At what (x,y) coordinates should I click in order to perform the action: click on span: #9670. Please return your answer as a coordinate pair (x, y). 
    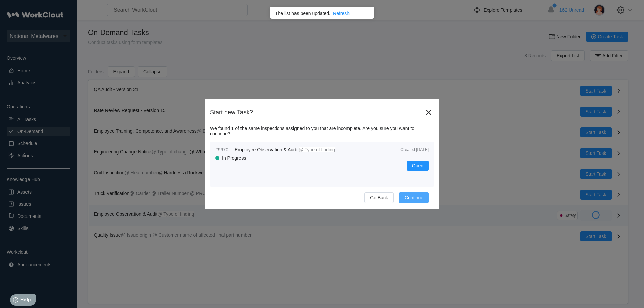
    Looking at the image, I should click on (224, 150).